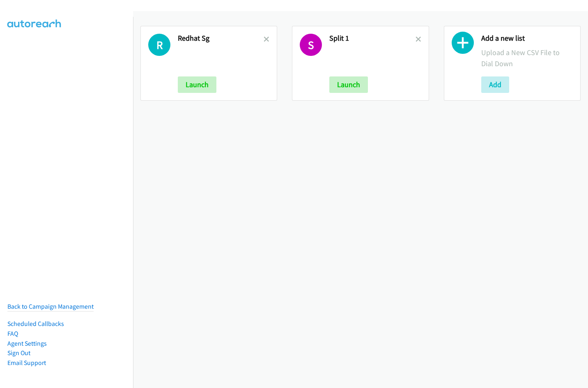 The width and height of the screenshot is (588, 388). I want to click on p: Upload a New CSV File to Dial Down, so click(527, 58).